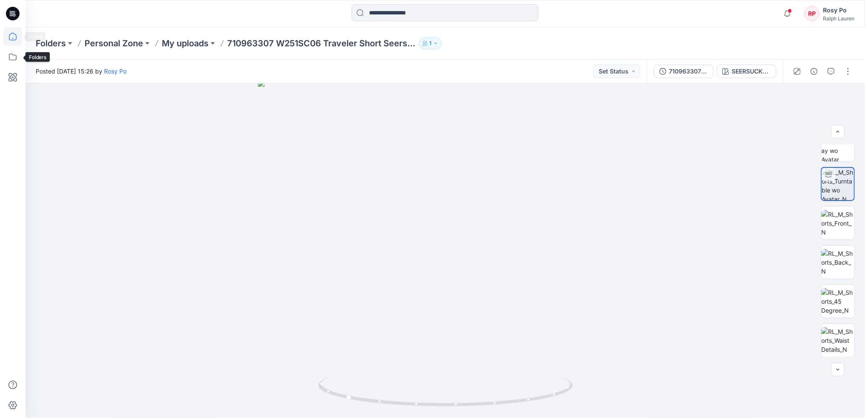 This screenshot has width=865, height=418. I want to click on div: RP, so click(812, 14).